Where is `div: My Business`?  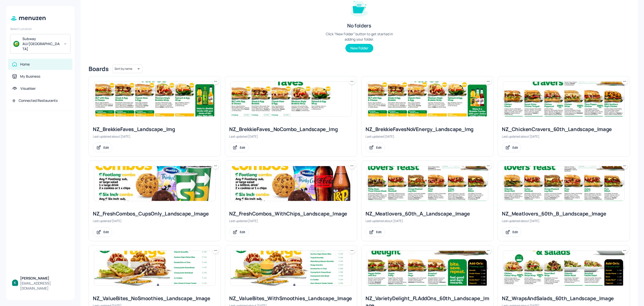
div: My Business is located at coordinates (30, 76).